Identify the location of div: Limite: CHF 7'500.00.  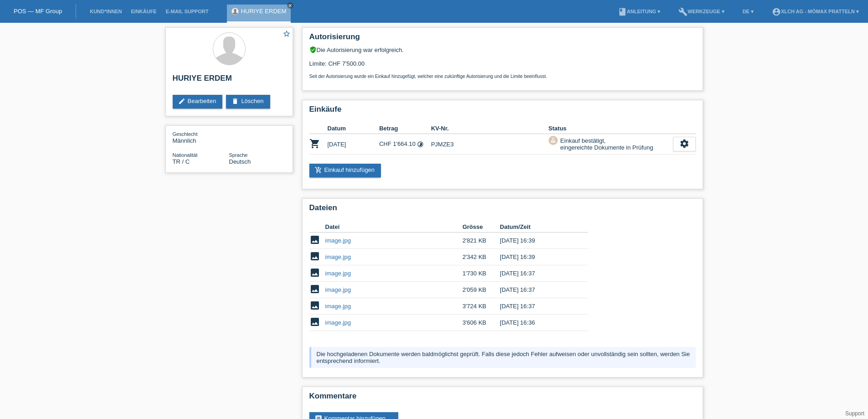
(502, 66).